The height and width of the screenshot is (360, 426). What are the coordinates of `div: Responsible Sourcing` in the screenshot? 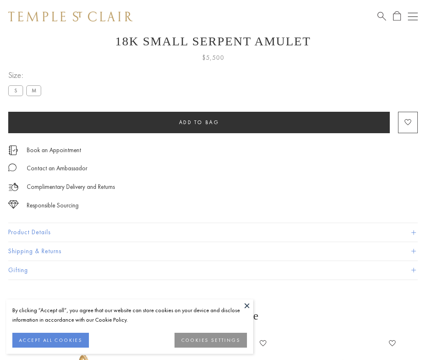 It's located at (53, 205).